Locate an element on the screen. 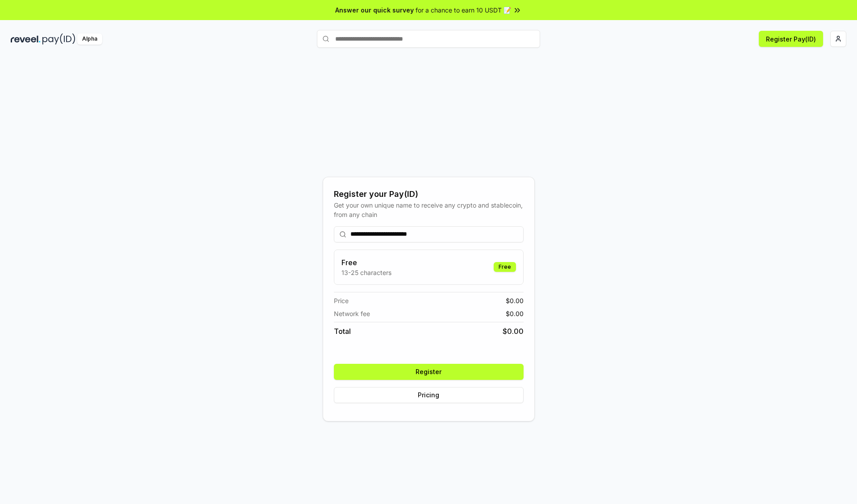 This screenshot has height=504, width=857. span: Network fee is located at coordinates (352, 313).